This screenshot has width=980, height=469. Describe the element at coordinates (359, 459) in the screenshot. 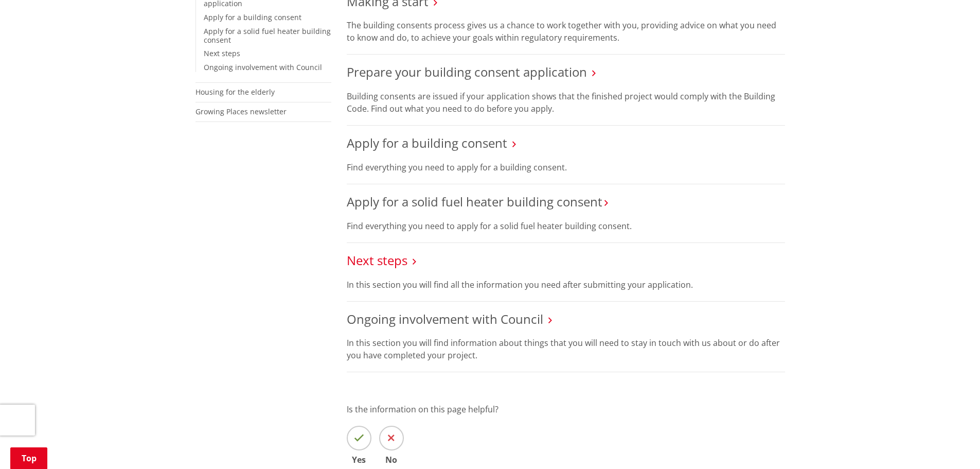

I see `span: Yes` at that location.